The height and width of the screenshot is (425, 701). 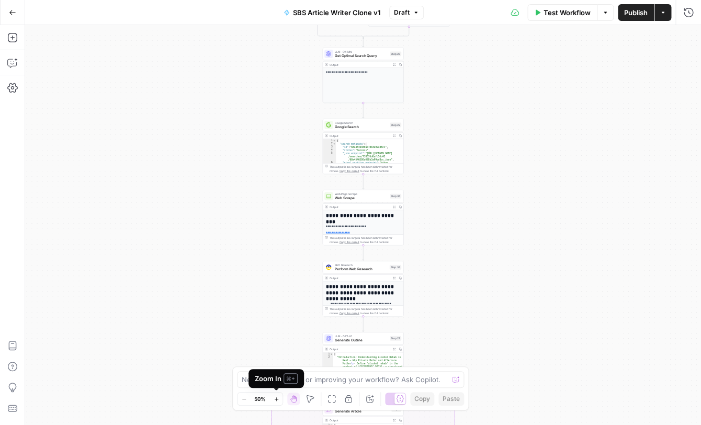 I want to click on g: Edge from step_36 to step_34, so click(x=363, y=253).